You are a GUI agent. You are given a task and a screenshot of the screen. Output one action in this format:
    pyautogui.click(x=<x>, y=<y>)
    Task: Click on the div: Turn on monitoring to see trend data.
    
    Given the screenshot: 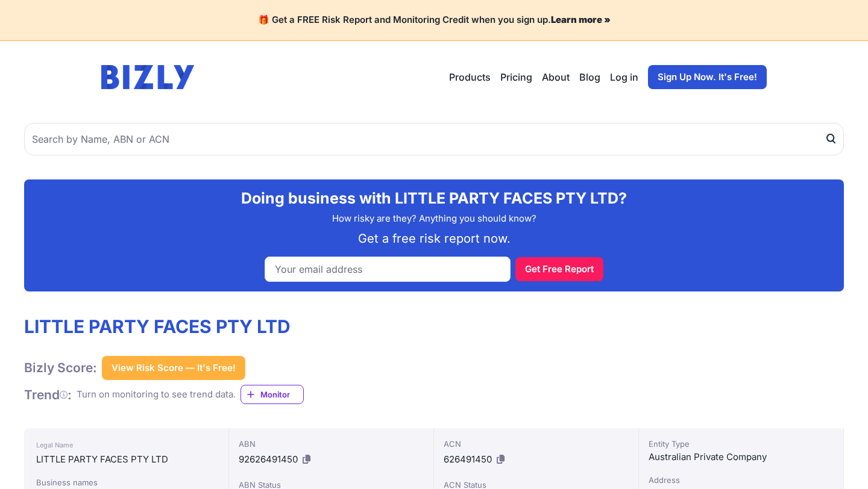 What is the action you would take?
    pyautogui.click(x=156, y=395)
    